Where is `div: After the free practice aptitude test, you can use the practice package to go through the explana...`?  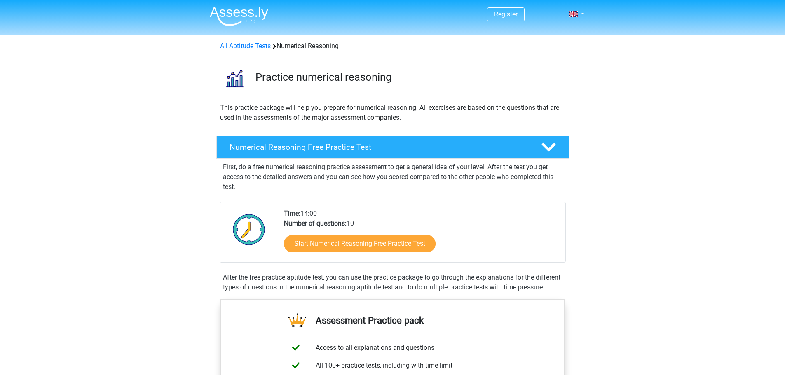 div: After the free practice aptitude test, you can use the practice package to go through the explana... is located at coordinates (392, 283).